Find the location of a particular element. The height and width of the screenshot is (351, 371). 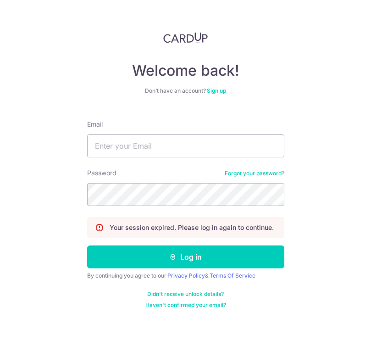

label: Password is located at coordinates (102, 173).